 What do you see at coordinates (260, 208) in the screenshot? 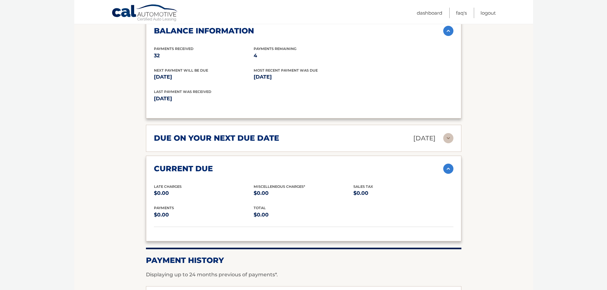
I see `span: total` at bounding box center [260, 208].